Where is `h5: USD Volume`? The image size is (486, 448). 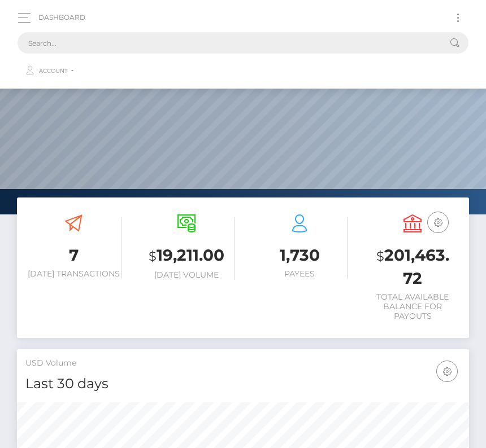 h5: USD Volume is located at coordinates (243, 364).